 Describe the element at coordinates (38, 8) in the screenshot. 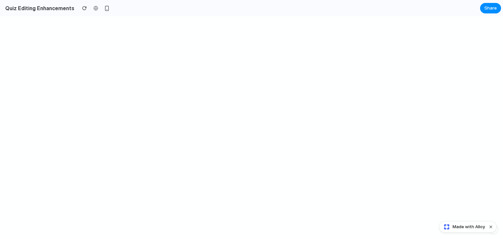

I see `h2: Quiz Editing Enhancements` at that location.